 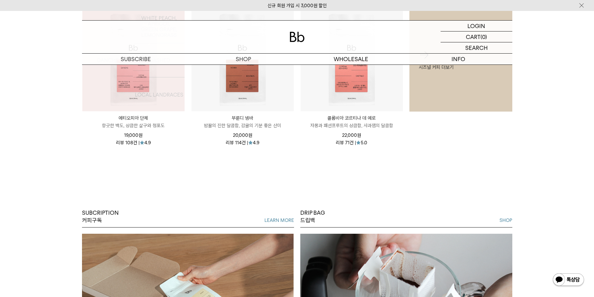 What do you see at coordinates (243, 135) in the screenshot?
I see `span: 20,000` at bounding box center [243, 135].